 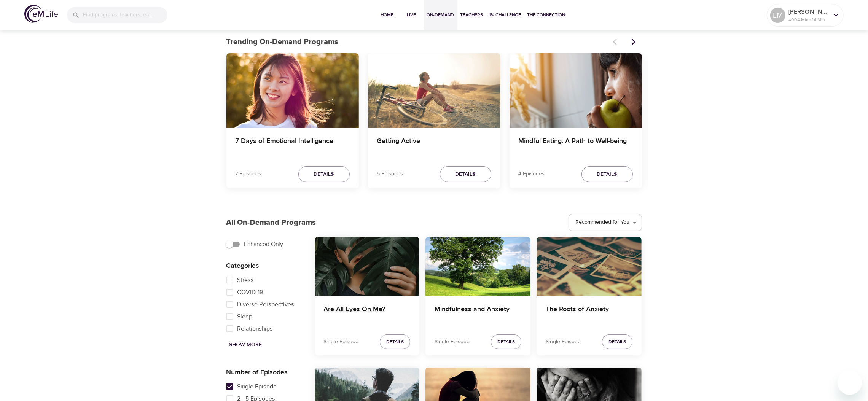 What do you see at coordinates (417, 42) in the screenshot?
I see `p: Trending On-Demand Programs` at bounding box center [417, 42].